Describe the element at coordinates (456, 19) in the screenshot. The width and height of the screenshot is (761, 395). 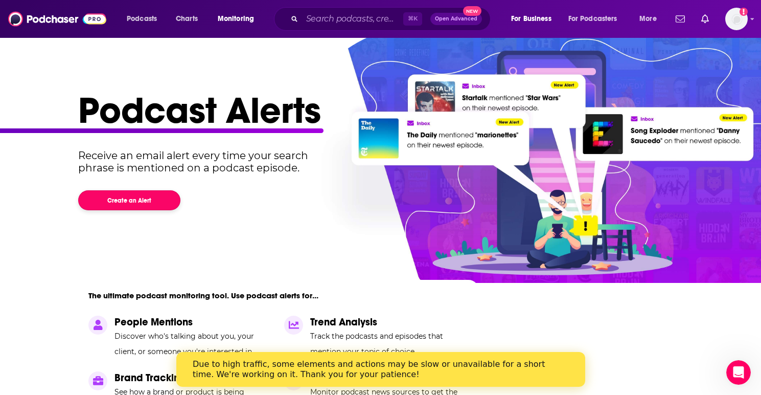
I see `span: Open Advanced` at that location.